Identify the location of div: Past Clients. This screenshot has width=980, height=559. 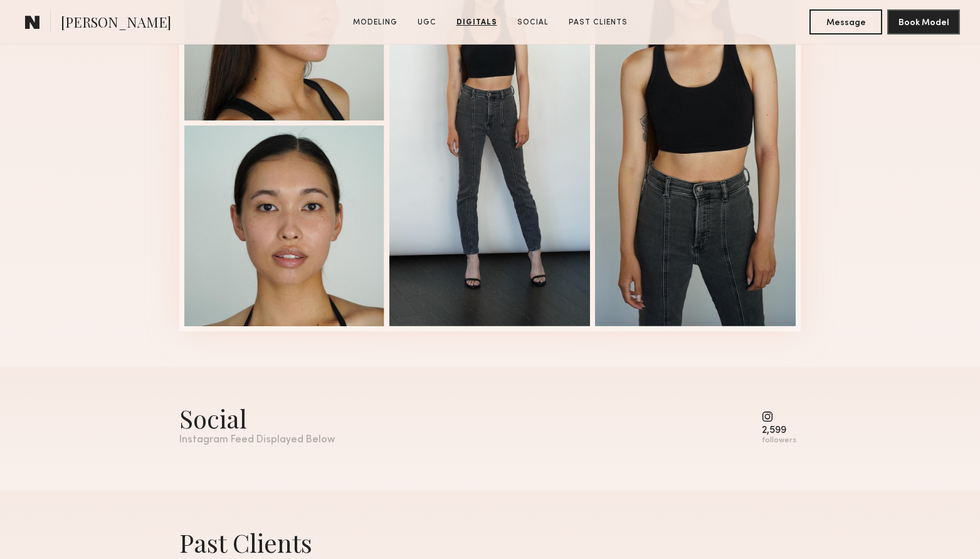
(490, 543).